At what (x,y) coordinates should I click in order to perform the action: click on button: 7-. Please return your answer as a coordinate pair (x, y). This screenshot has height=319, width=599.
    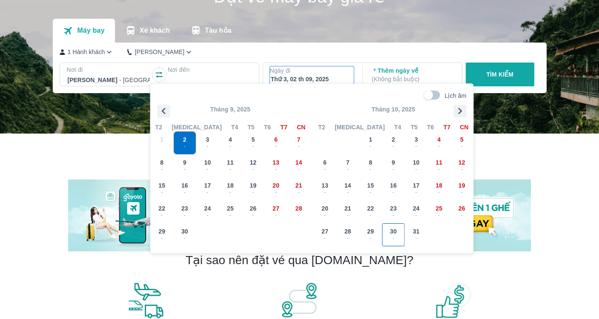
    Looking at the image, I should click on (299, 143).